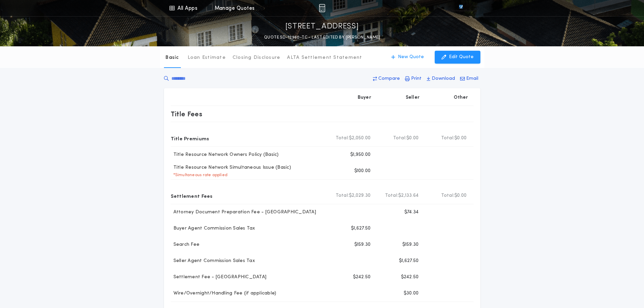 This screenshot has height=308, width=644. What do you see at coordinates (225, 155) in the screenshot?
I see `p: Title Resource Network Owners Policy (Basic)` at bounding box center [225, 155].